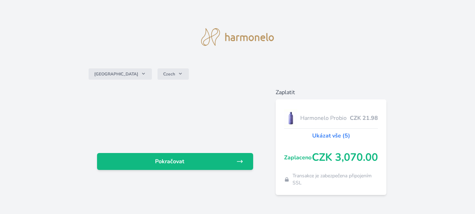 The width and height of the screenshot is (475, 214). What do you see at coordinates (169, 74) in the screenshot?
I see `span: Czech` at bounding box center [169, 74].